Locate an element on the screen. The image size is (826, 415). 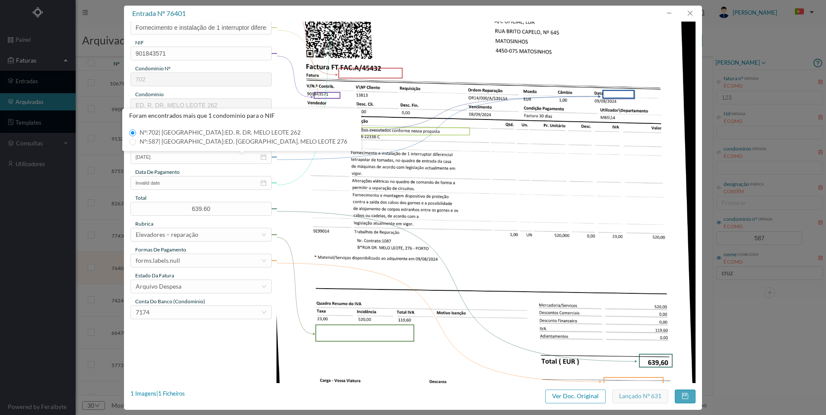
span: condomínio is located at coordinates (149, 94).